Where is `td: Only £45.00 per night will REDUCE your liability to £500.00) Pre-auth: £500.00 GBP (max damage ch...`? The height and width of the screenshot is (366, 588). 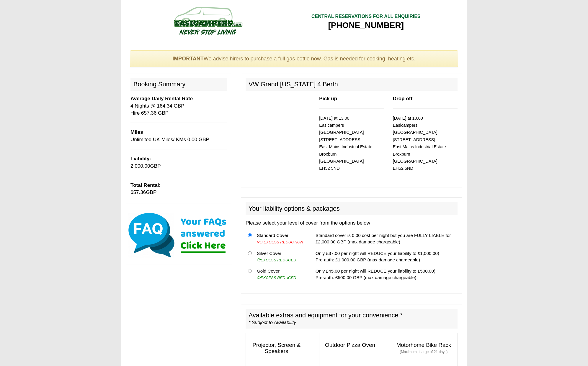
td: Only £45.00 per night will REDUCE your liability to £500.00) Pre-auth: £500.00 GBP (max damage ch... is located at coordinates (385, 274).